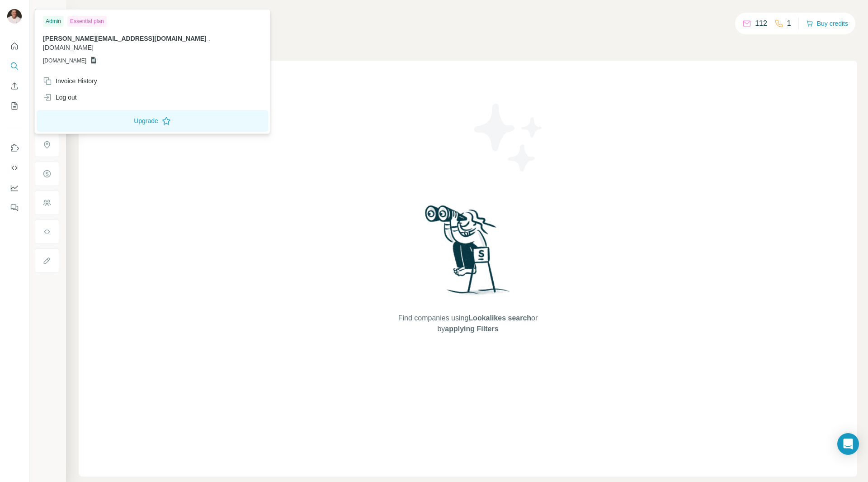  What do you see at coordinates (47, 12) in the screenshot?
I see `button: Show` at bounding box center [47, 12].